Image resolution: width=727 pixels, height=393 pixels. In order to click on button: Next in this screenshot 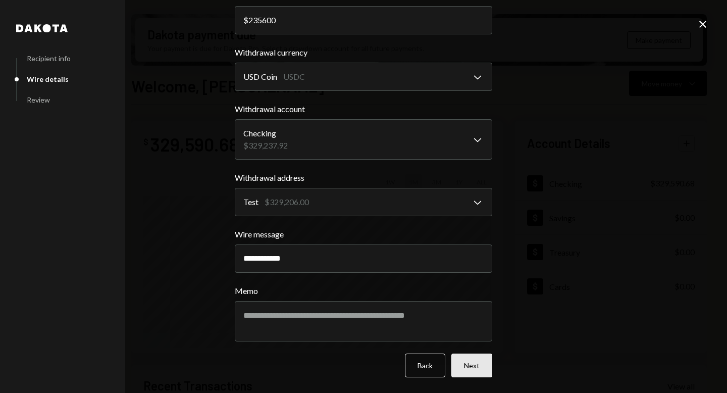, I will do `click(472, 365)`.